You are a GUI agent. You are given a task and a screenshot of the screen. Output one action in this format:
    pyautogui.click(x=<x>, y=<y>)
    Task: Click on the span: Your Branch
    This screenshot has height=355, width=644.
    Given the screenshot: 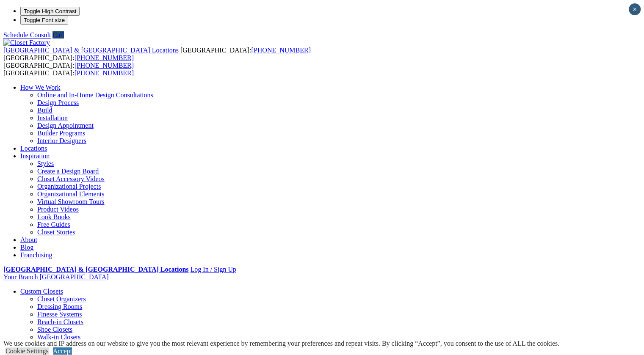 What is the action you would take?
    pyautogui.click(x=21, y=277)
    